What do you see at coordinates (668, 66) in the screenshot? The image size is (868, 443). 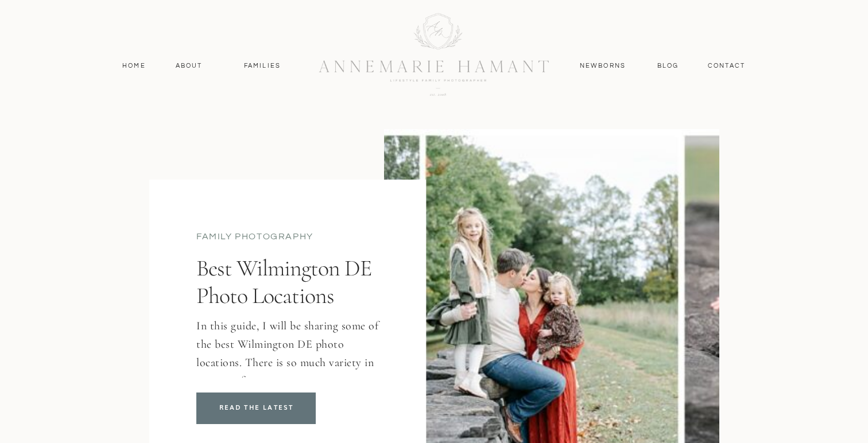 I see `a: Blog` at bounding box center [668, 66].